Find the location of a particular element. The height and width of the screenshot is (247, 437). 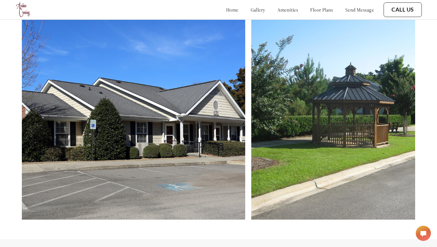

button: Call Us is located at coordinates (403, 10).